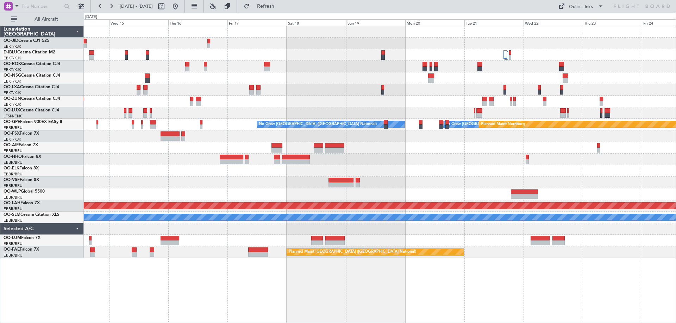 This screenshot has height=323, width=676. I want to click on input: Trip Number, so click(42, 6).